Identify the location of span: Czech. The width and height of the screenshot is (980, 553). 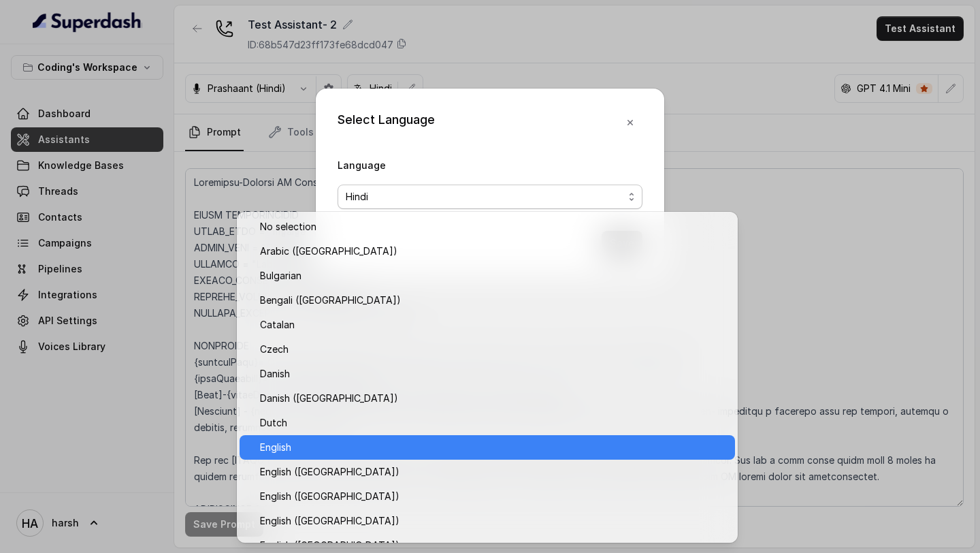
(493, 349).